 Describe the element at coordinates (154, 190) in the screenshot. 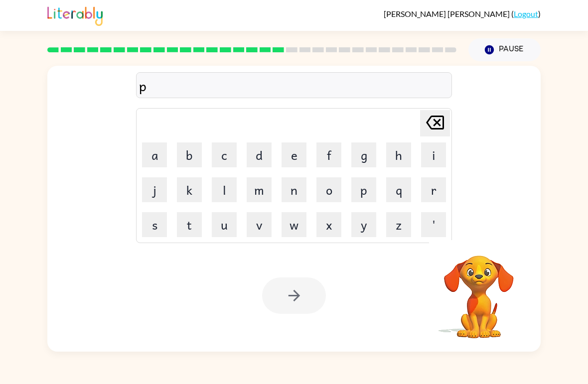

I see `button: j` at that location.